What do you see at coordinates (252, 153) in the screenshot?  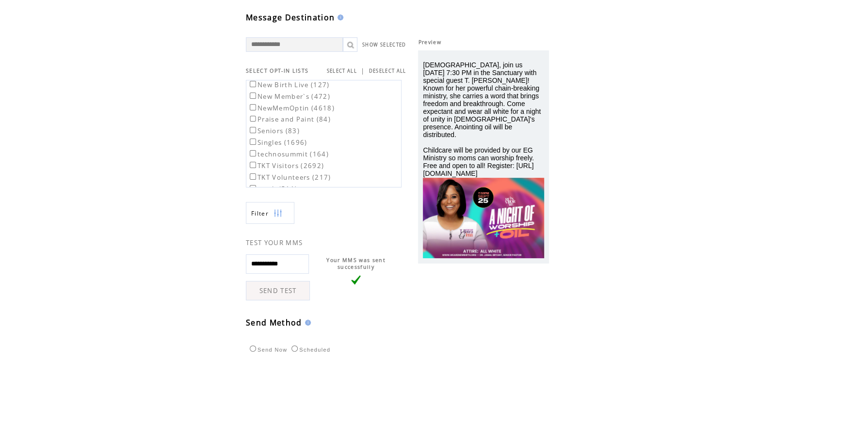 I see `input: technosummit (164)` at bounding box center [252, 153].